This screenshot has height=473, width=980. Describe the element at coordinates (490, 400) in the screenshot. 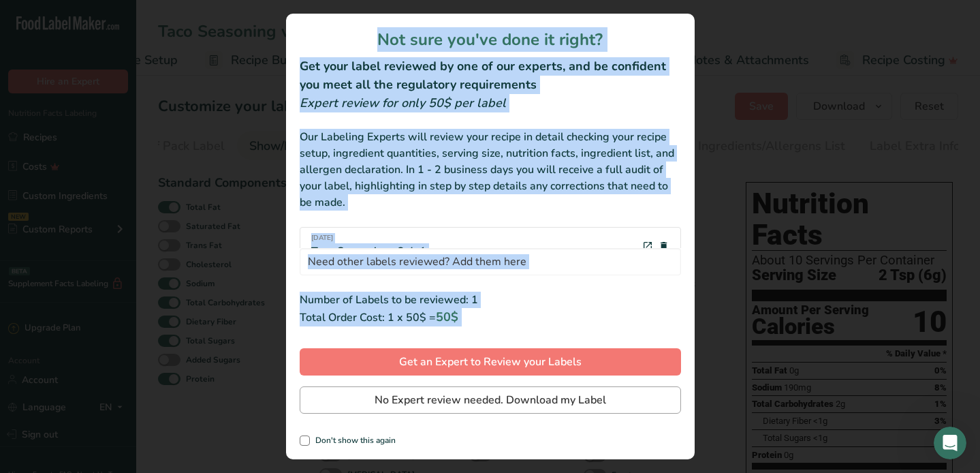

I see `button: No Expert review needed. Download my Label` at that location.